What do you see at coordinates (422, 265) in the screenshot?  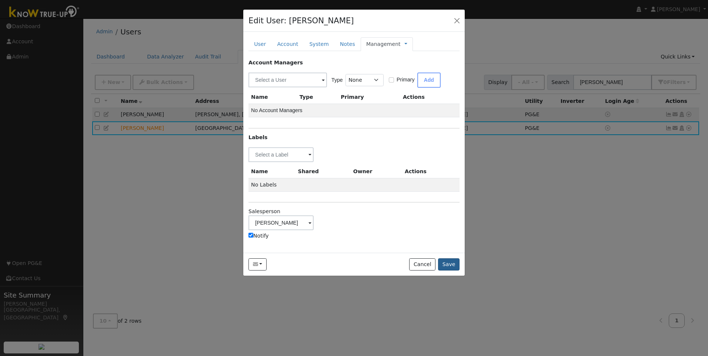 I see `button: Cancel` at bounding box center [422, 265].